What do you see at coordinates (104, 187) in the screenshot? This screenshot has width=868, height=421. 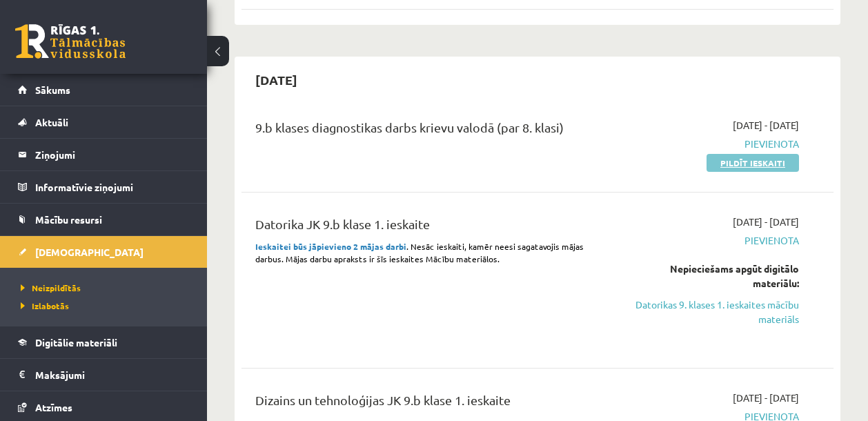 I see `a: Informatīvie ziņojumi` at bounding box center [104, 187].